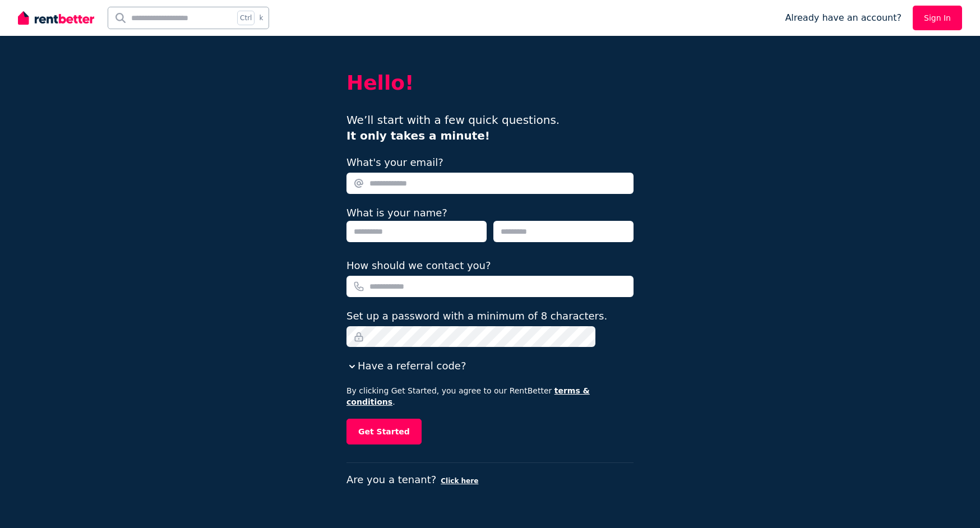  What do you see at coordinates (56, 18) in the screenshot?
I see `img: RentBetter` at bounding box center [56, 18].